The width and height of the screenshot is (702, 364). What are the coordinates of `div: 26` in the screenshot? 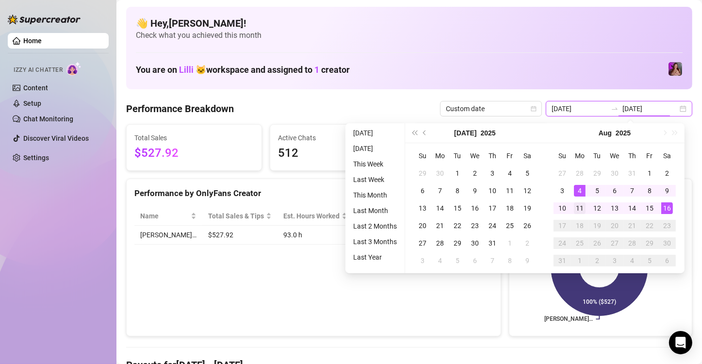 It's located at (528, 226).